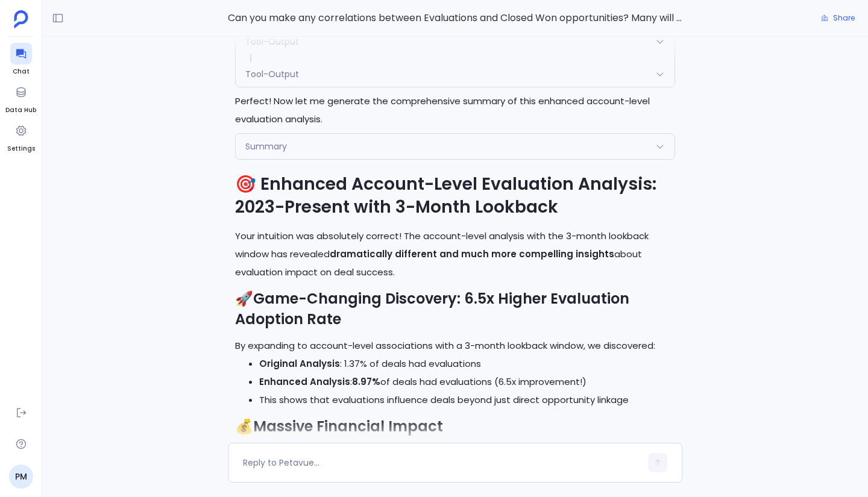 This screenshot has height=497, width=868. I want to click on strong: dramatically different and much more compelling insights, so click(472, 254).